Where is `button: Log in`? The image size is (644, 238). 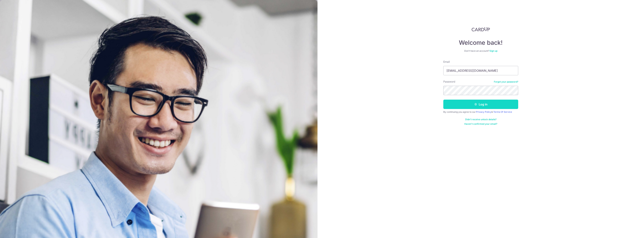 button: Log in is located at coordinates (481, 104).